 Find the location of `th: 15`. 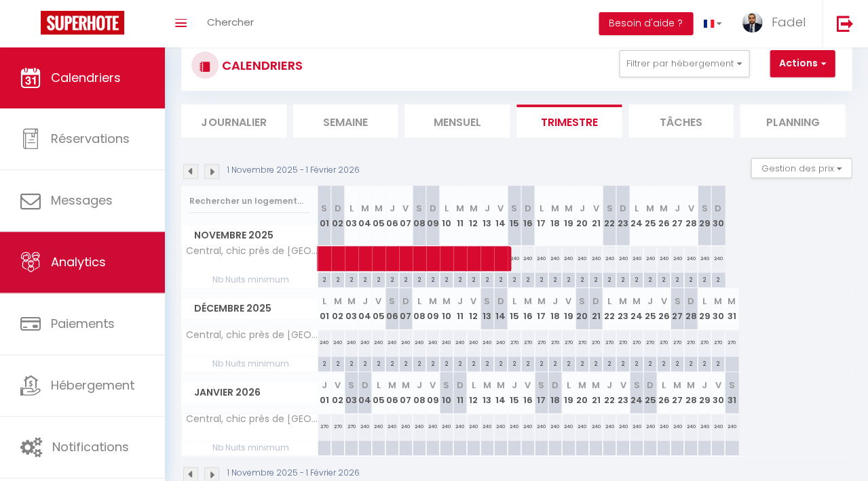

th: 15 is located at coordinates (514, 308).